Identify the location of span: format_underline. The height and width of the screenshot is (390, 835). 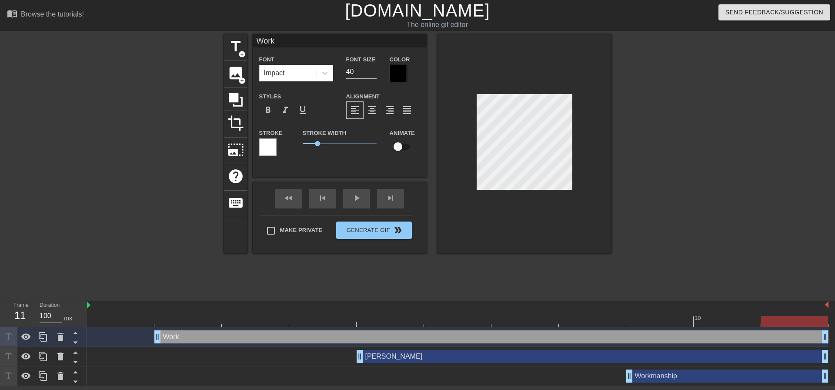
(303, 110).